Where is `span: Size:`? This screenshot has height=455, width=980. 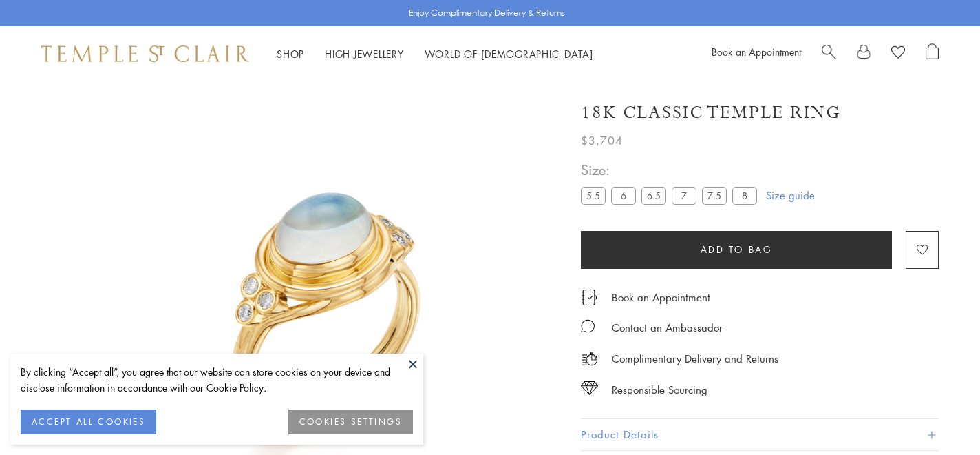
span: Size: is located at coordinates (672, 169).